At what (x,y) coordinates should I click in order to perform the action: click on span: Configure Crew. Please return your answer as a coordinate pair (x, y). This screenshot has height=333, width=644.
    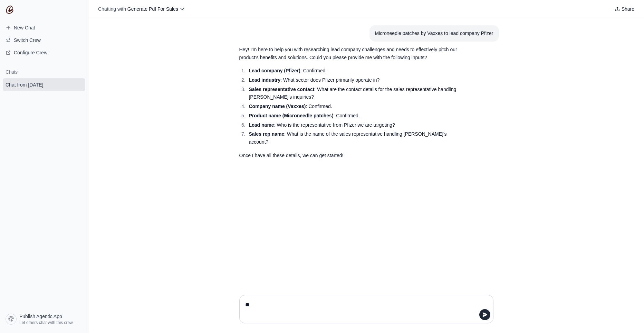
    Looking at the image, I should click on (31, 52).